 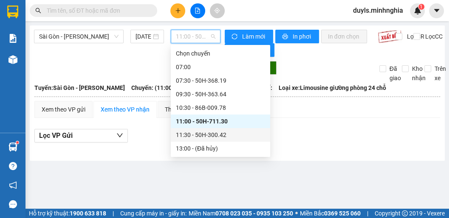 I want to click on span: notification, so click(x=13, y=185).